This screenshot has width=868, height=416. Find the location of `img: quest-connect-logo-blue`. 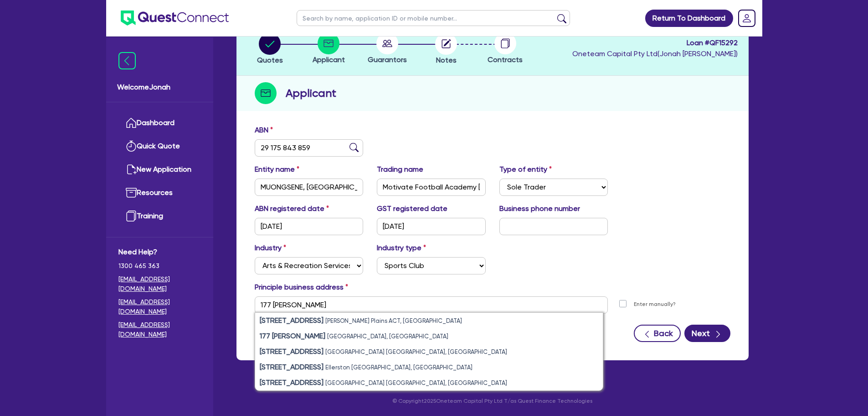

img: quest-connect-logo-blue is located at coordinates (175, 17).